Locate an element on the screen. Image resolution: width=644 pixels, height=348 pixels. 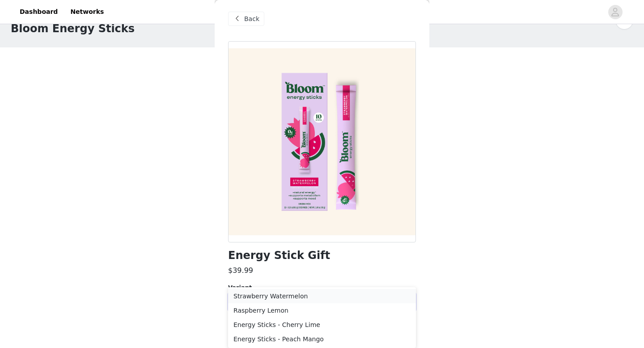
li: Energy Sticks - Cherry Lime is located at coordinates (322, 325).